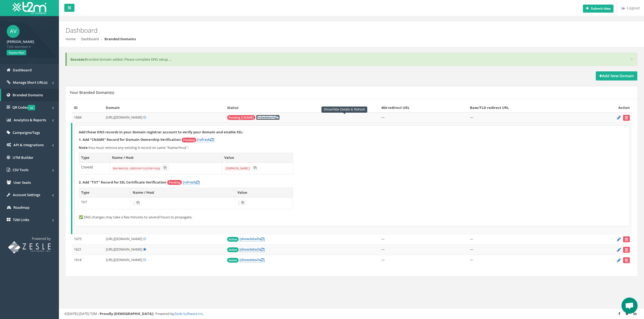  Describe the element at coordinates (302, 107) in the screenshot. I see `th: Status` at that location.